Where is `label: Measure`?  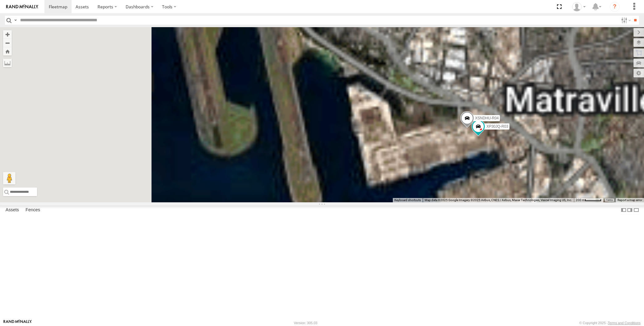 label: Measure is located at coordinates (7, 63).